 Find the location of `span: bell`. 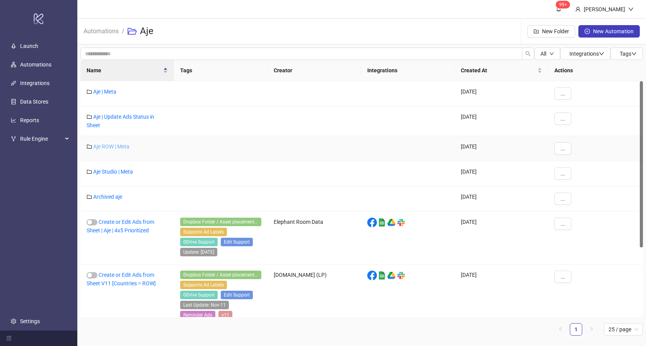

span: bell is located at coordinates (559, 9).